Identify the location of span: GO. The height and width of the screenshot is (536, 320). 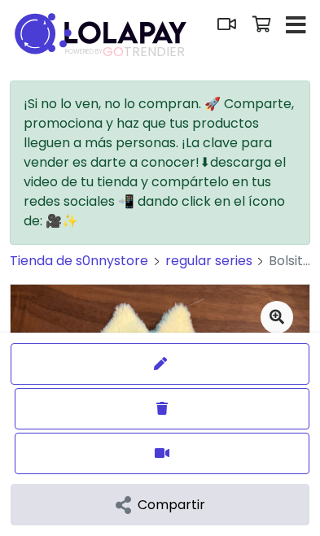
(113, 51).